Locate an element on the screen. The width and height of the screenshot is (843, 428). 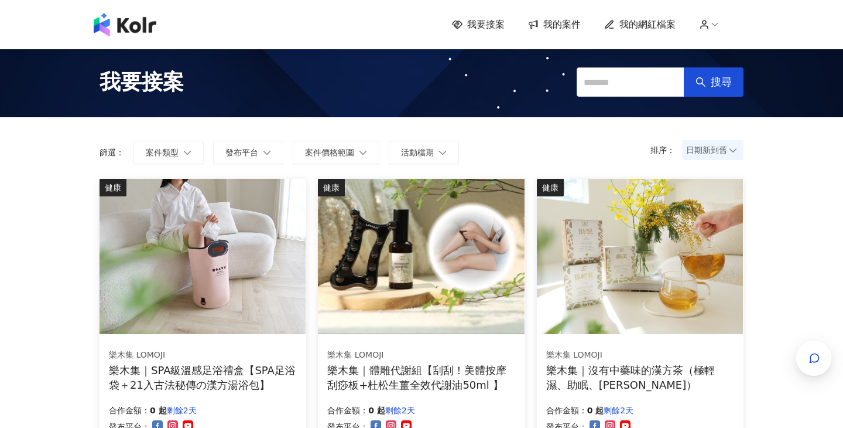
img: SPA級溫感足浴禮盒【SPA足浴袋＋21入古法秘傳の漢方湯浴包】 is located at coordinates (203, 256).